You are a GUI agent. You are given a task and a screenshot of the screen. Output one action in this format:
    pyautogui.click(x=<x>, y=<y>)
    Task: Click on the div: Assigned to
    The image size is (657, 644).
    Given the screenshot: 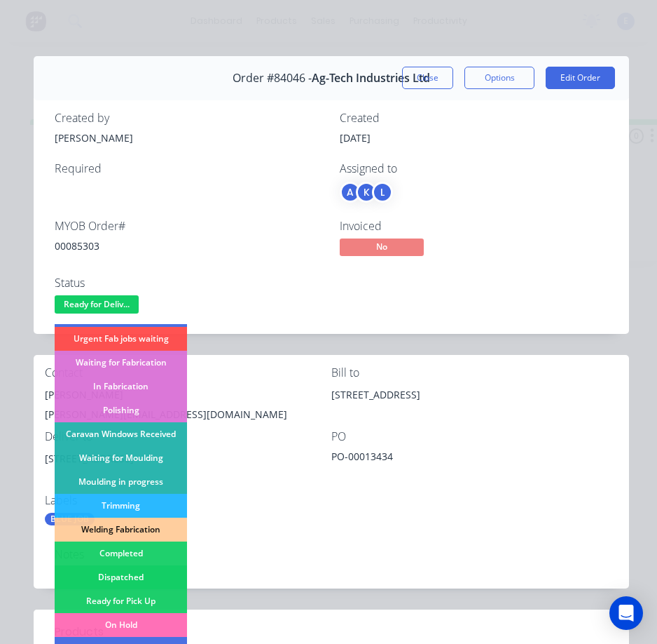 What is the action you would take?
    pyautogui.click(x=474, y=169)
    